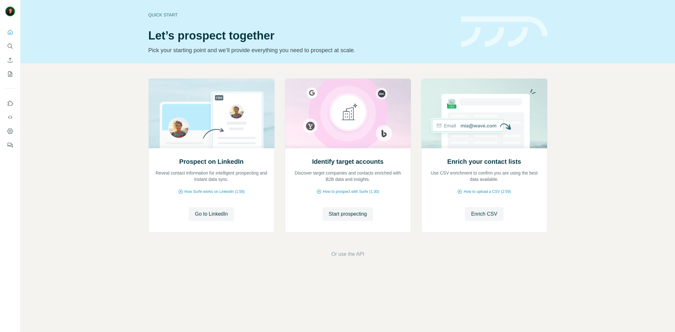 The height and width of the screenshot is (332, 675). I want to click on button: Use Surfe API, so click(10, 117).